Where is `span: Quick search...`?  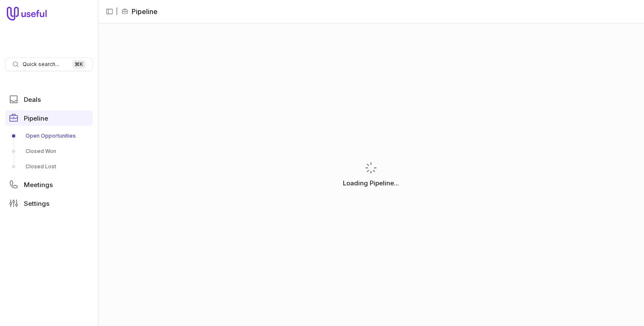 span: Quick search... is located at coordinates (41, 65).